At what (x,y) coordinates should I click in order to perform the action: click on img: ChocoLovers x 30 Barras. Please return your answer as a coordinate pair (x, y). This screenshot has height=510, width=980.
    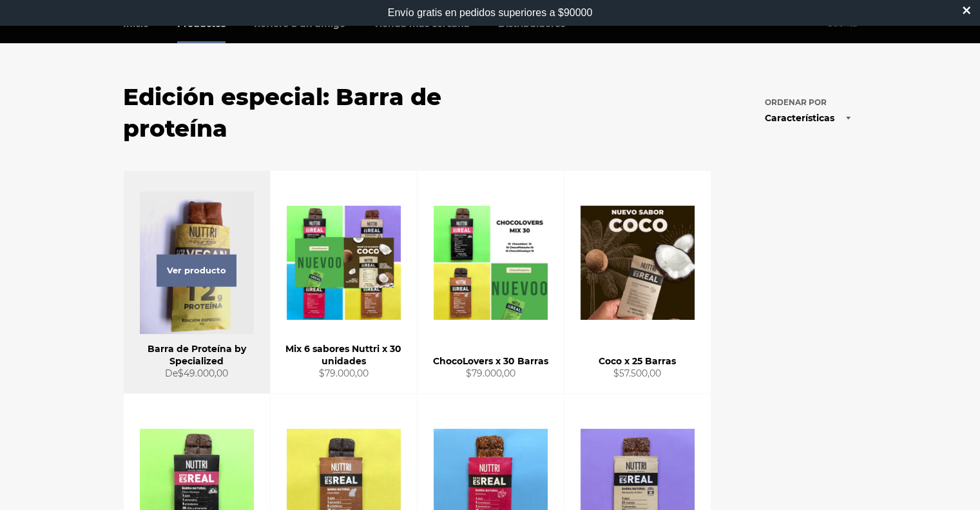
    Looking at the image, I should click on (490, 263).